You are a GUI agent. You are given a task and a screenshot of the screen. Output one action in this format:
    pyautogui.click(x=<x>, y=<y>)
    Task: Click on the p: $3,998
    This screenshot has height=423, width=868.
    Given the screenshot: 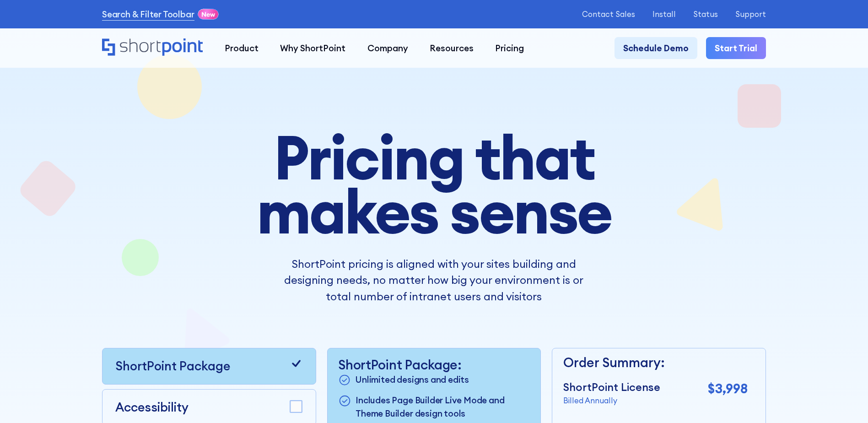 What is the action you would take?
    pyautogui.click(x=727, y=389)
    